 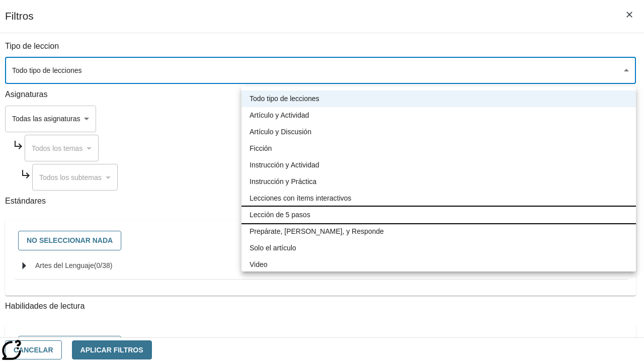 I want to click on li: Ficción, so click(x=439, y=148).